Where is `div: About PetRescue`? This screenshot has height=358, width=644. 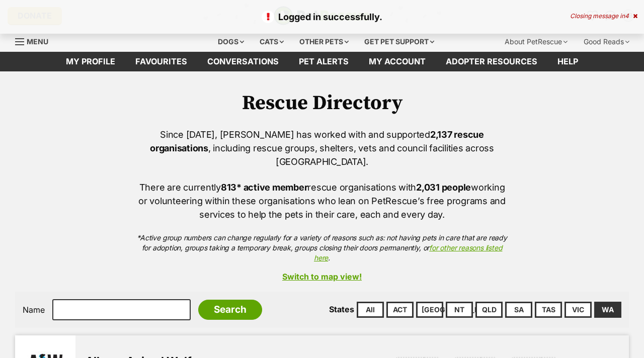
div: About PetRescue is located at coordinates (536, 42).